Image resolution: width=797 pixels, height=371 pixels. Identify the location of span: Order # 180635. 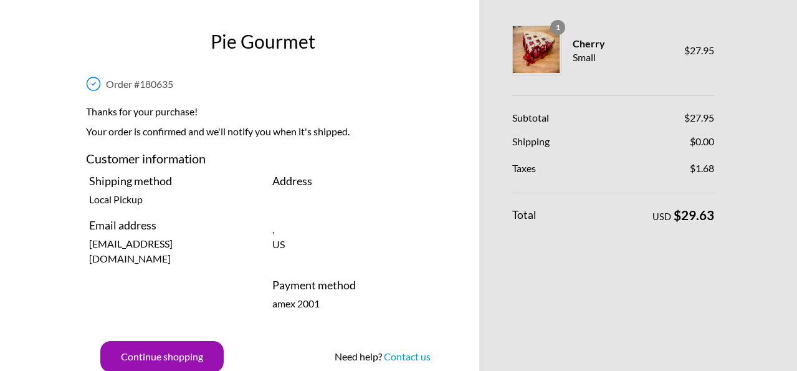
(140, 83).